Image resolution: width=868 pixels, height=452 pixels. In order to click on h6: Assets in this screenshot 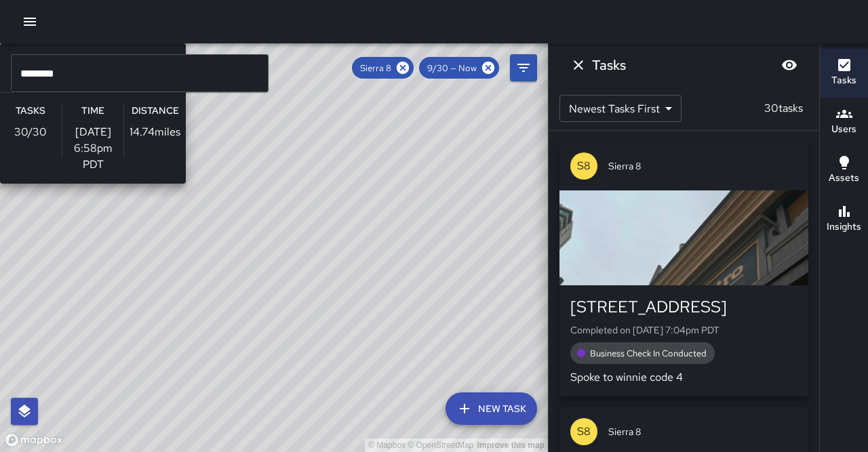, I will do `click(843, 178)`.